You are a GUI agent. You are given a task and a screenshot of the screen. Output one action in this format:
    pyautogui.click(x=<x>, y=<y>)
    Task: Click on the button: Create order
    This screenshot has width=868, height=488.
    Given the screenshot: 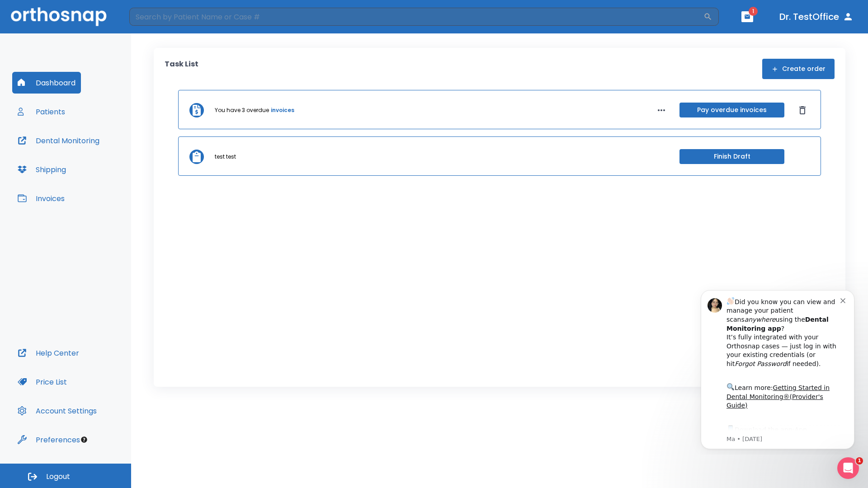 What is the action you would take?
    pyautogui.click(x=799, y=69)
    